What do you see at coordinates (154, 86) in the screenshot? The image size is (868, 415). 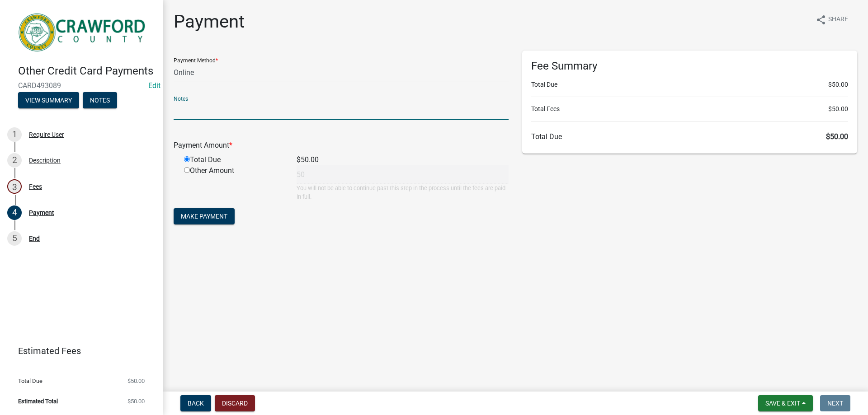 I see `a: Edit` at bounding box center [154, 86].